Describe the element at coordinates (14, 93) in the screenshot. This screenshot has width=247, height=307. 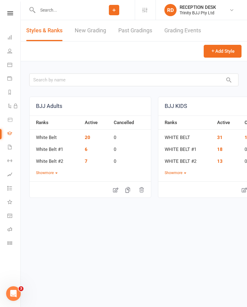
I see `a: Reports` at that location.